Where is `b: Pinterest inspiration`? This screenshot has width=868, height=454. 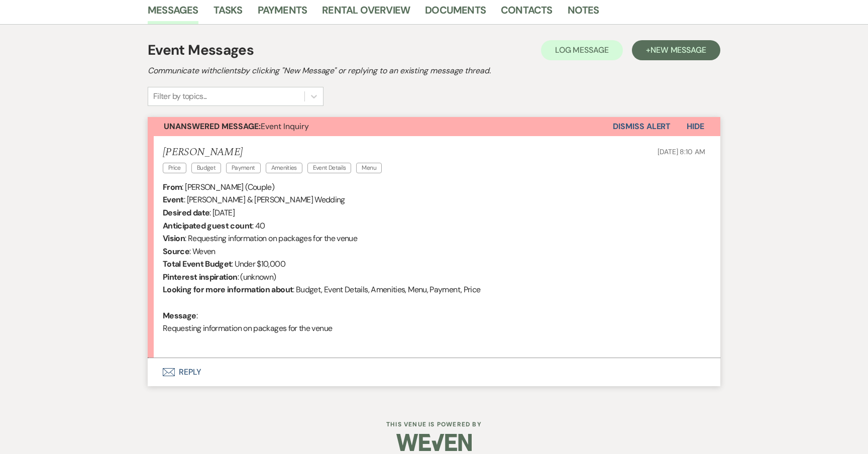
b: Pinterest inspiration is located at coordinates (200, 277).